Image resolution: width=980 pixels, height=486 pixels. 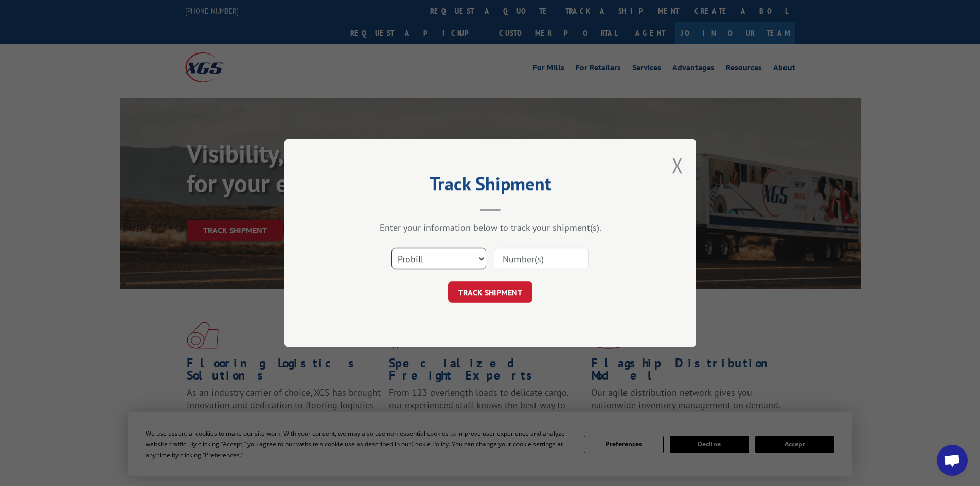 I want to click on button: TRACK SHIPMENT, so click(x=490, y=292).